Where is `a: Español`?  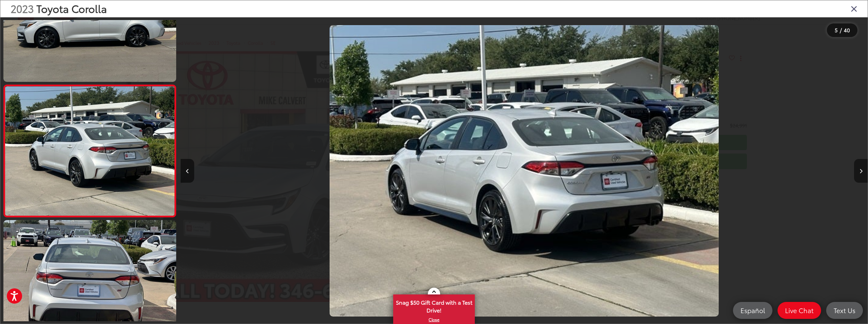 a: Español is located at coordinates (752, 311).